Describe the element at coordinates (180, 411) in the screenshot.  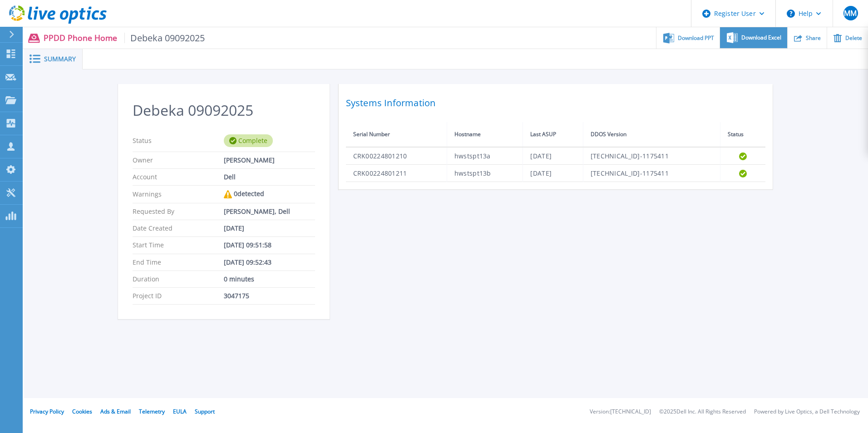
I see `a: EULA` at that location.